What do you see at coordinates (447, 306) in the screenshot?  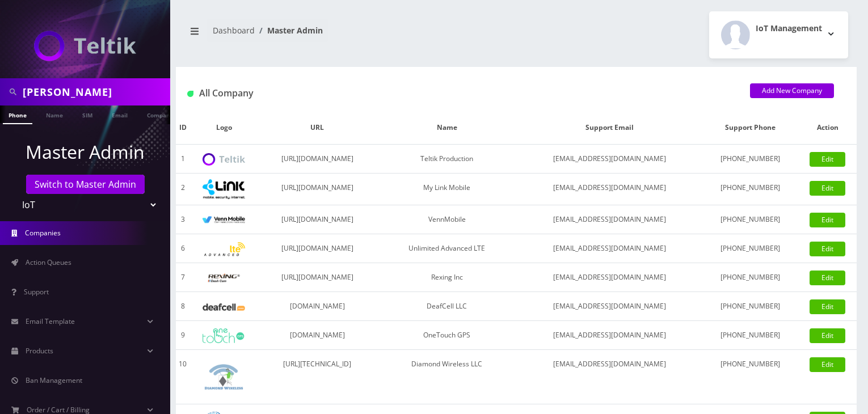 I see `td: DeafCell LLC` at bounding box center [447, 306].